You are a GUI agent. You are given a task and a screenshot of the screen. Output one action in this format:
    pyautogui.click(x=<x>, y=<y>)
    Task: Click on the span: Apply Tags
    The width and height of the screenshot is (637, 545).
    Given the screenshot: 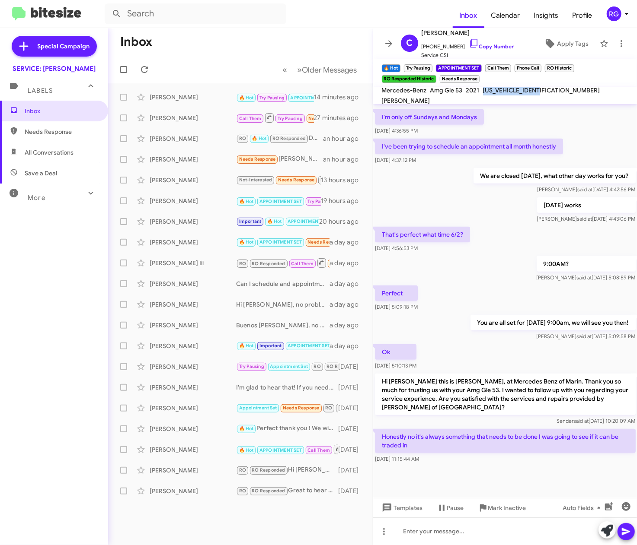 What is the action you would take?
    pyautogui.click(x=572, y=44)
    